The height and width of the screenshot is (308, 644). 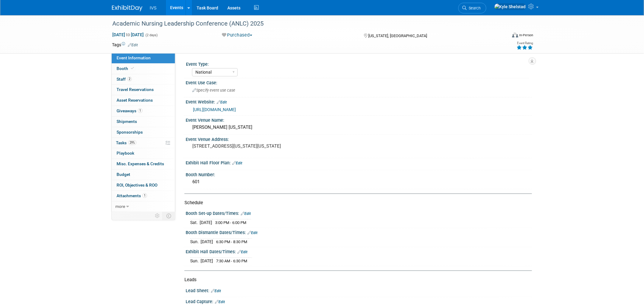 I want to click on a: Attachments1, so click(x=143, y=196).